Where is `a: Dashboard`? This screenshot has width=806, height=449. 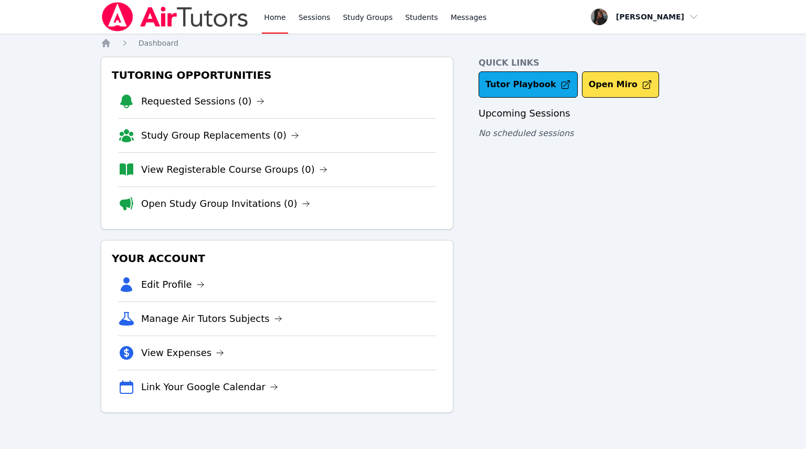
a: Dashboard is located at coordinates (159, 43).